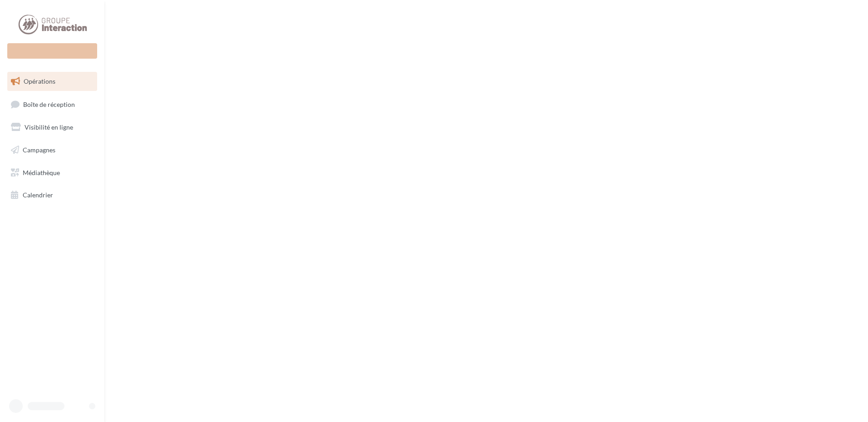 The height and width of the screenshot is (422, 868). What do you see at coordinates (52, 172) in the screenshot?
I see `a: Médiathèque` at bounding box center [52, 172].